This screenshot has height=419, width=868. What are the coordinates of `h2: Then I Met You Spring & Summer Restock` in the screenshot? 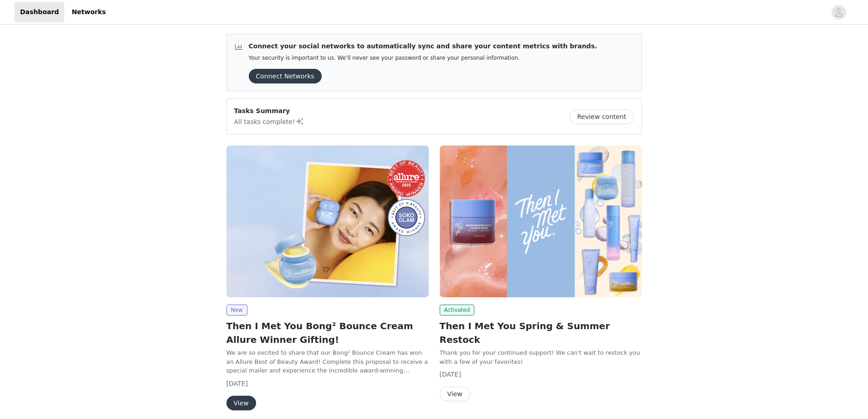 It's located at (541, 333).